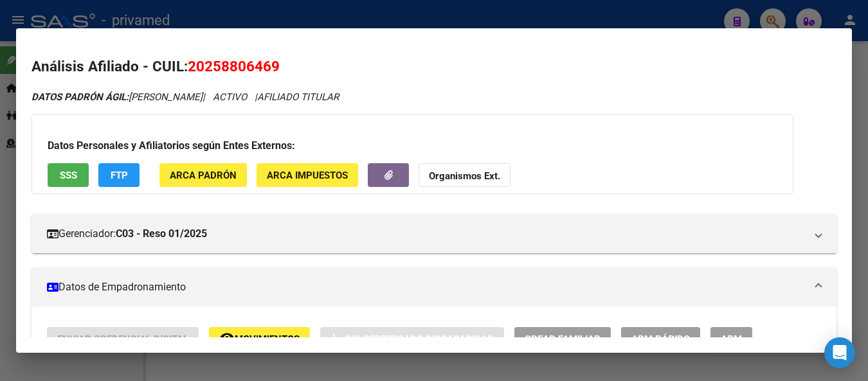  Describe the element at coordinates (203, 175) in the screenshot. I see `span: ARCA Padrón` at that location.